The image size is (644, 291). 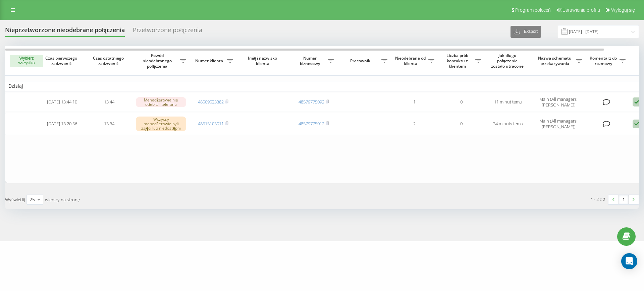 I want to click on div: Nieprzetworzone nieodebrane połączenia, so click(x=65, y=32).